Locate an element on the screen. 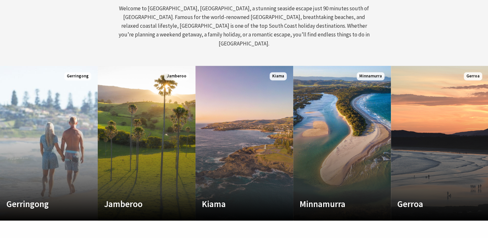 The image size is (488, 238). span: Jamberoo is located at coordinates (177, 76).